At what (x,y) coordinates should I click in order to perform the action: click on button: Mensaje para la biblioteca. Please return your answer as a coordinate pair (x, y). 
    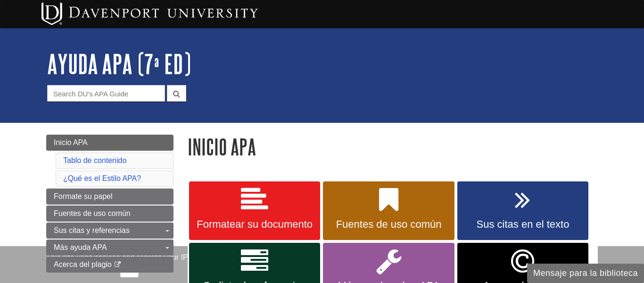
    Looking at the image, I should click on (586, 273).